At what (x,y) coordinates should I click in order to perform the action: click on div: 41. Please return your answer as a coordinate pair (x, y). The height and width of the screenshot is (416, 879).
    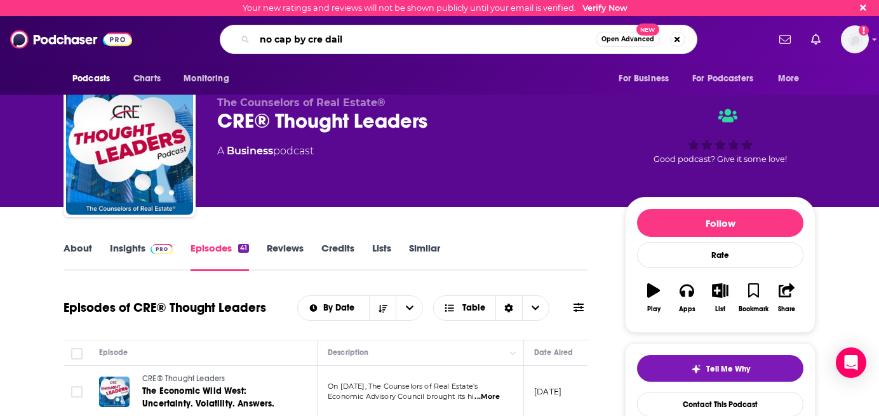
    Looking at the image, I should click on (243, 248).